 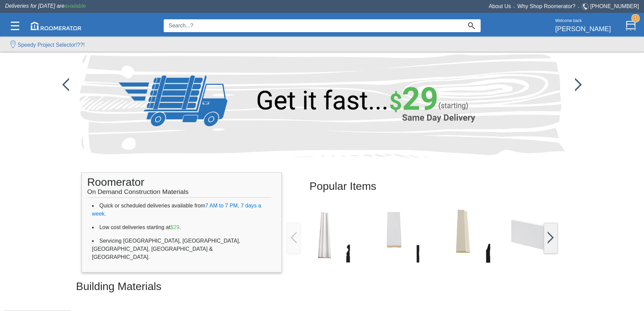 I want to click on label: Speedy Project Selector!??!, so click(x=51, y=45).